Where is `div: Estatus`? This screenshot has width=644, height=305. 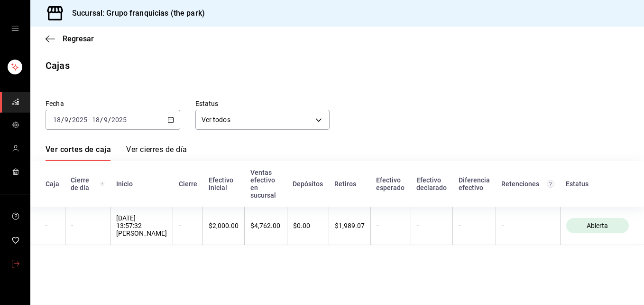 div: Estatus is located at coordinates (597, 184).